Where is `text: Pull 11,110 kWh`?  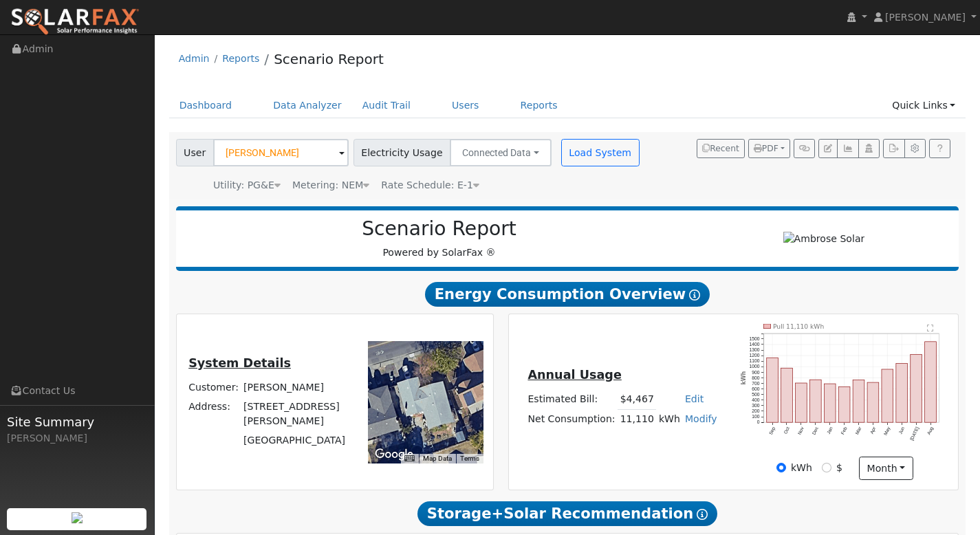
text: Pull 11,110 kWh is located at coordinates (799, 326).